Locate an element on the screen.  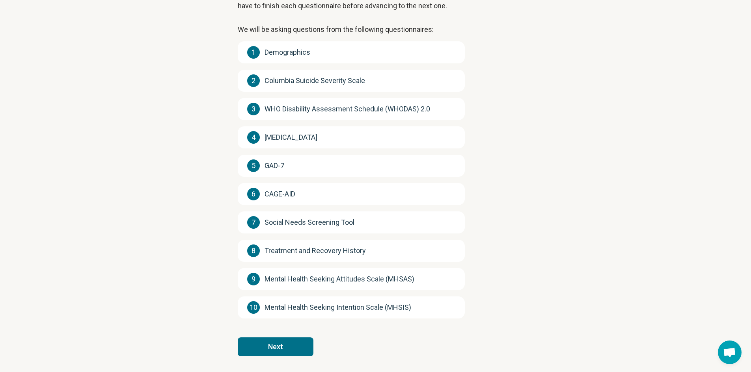
span: Demographics is located at coordinates (287, 52).